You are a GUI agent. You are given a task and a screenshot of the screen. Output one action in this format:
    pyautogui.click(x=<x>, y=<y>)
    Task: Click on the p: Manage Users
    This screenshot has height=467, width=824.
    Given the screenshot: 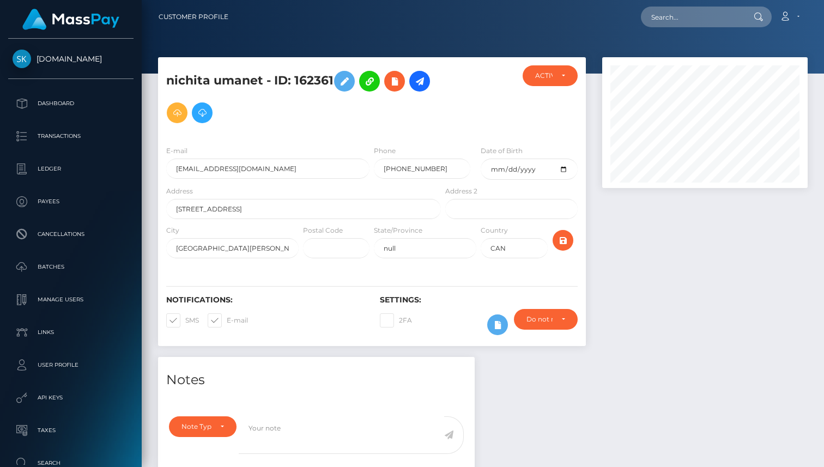 What is the action you would take?
    pyautogui.click(x=71, y=300)
    